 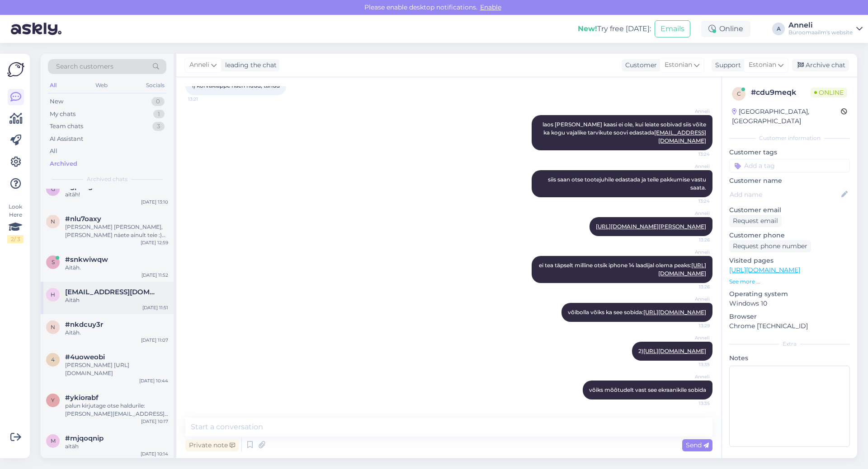 What do you see at coordinates (648, 390) in the screenshot?
I see `span: võiks mõõtudelt vast see ekraanikile sobida` at bounding box center [648, 390].